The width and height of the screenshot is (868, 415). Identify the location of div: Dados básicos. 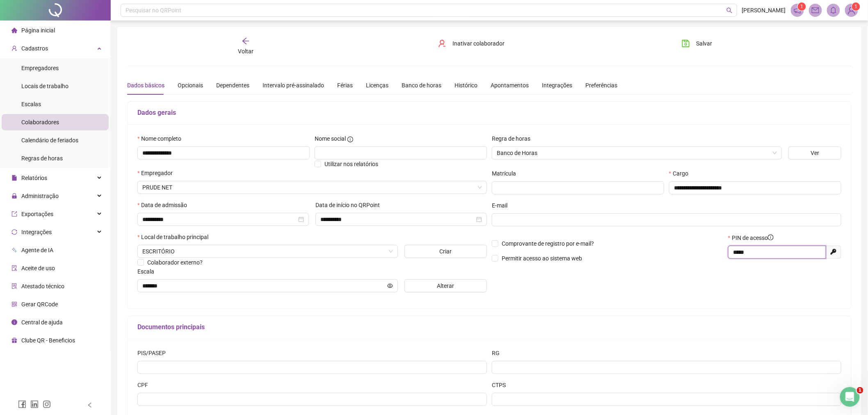
(146, 85).